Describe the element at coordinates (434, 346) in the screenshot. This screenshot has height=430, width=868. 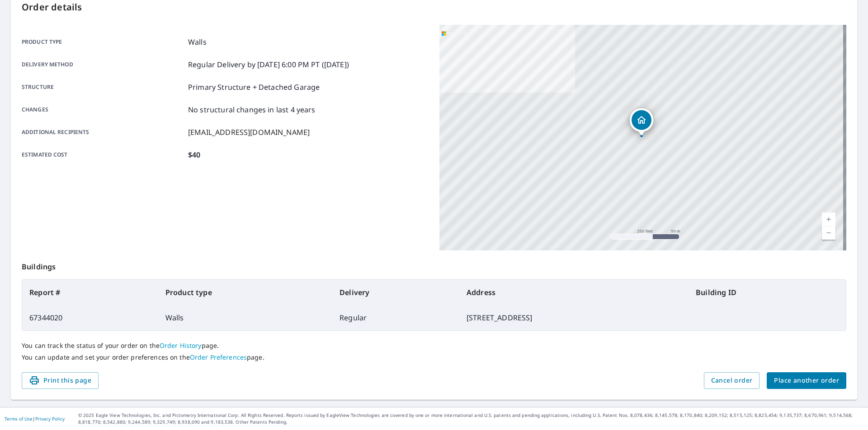
I see `p: You can track the status of your order on the page.` at that location.